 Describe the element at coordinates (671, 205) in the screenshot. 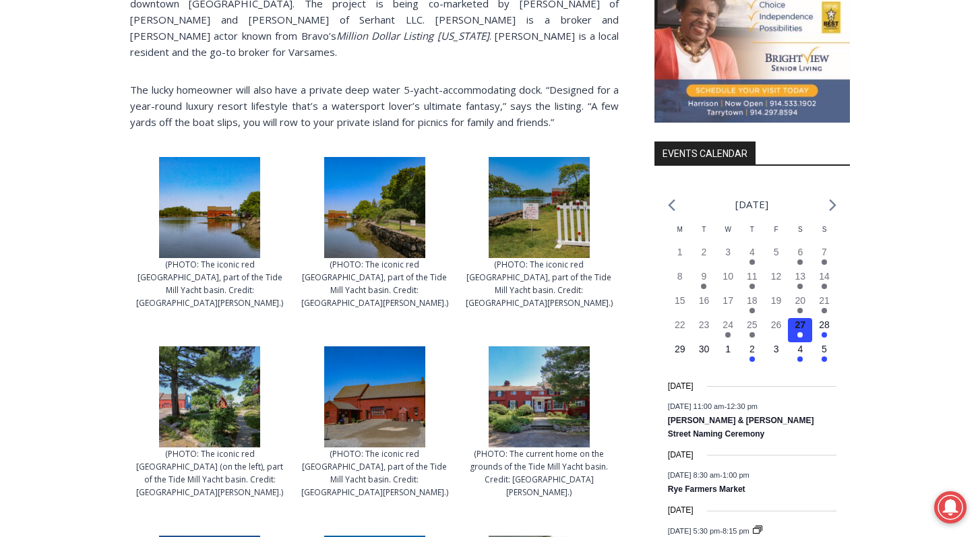

I see `a: Previous month` at that location.